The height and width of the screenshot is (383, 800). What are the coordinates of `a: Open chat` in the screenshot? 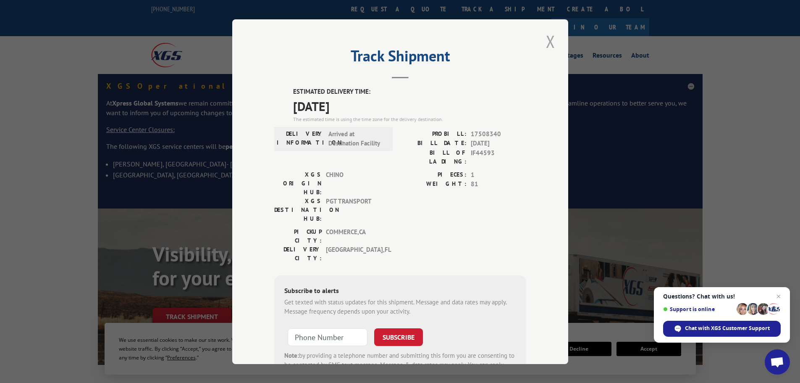 It's located at (778, 362).